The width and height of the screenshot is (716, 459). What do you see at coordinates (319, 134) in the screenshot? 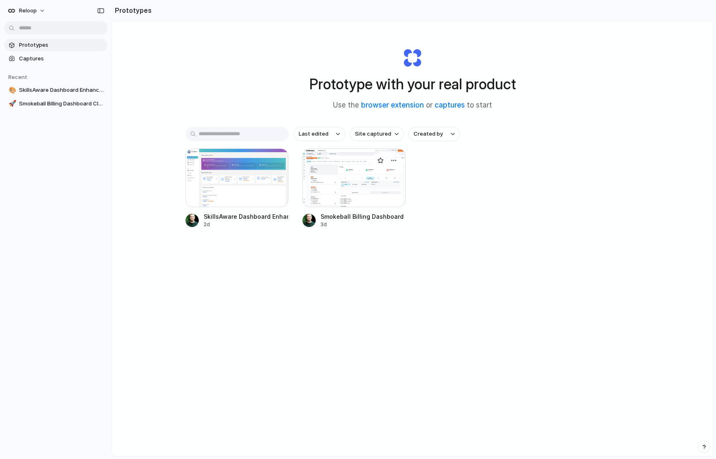
I see `button: Last edited` at bounding box center [319, 134].